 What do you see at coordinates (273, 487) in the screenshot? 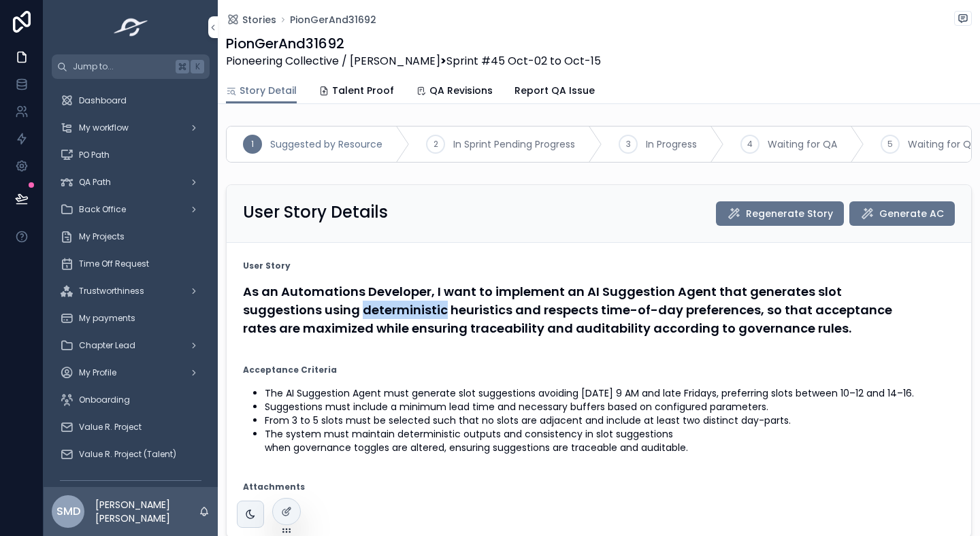
I see `strong: Attachments` at bounding box center [273, 487].